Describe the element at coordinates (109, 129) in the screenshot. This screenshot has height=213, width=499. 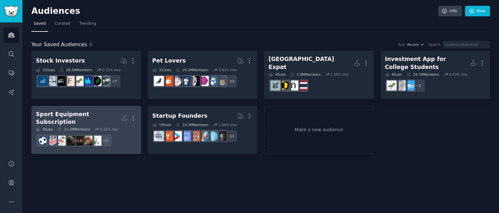
I see `div: 0.35 % /mo` at that location.